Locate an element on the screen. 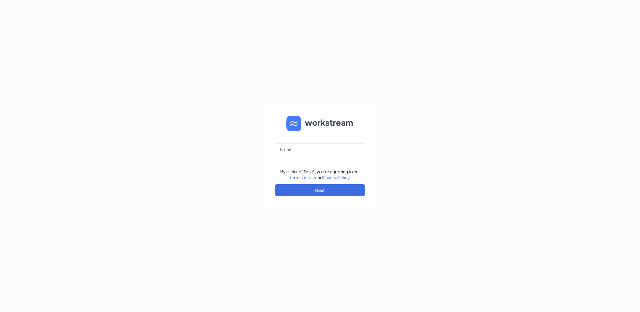  img: WS logo and Workstream text is located at coordinates (320, 123).